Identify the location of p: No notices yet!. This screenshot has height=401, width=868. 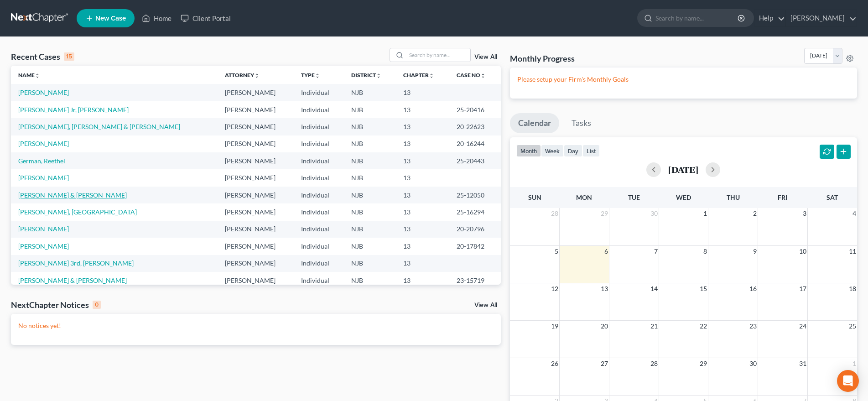
(256, 326).